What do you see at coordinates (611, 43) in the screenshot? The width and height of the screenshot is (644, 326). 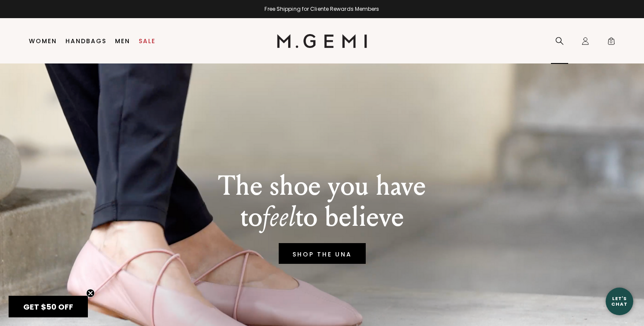 I see `span: 0` at bounding box center [611, 43].